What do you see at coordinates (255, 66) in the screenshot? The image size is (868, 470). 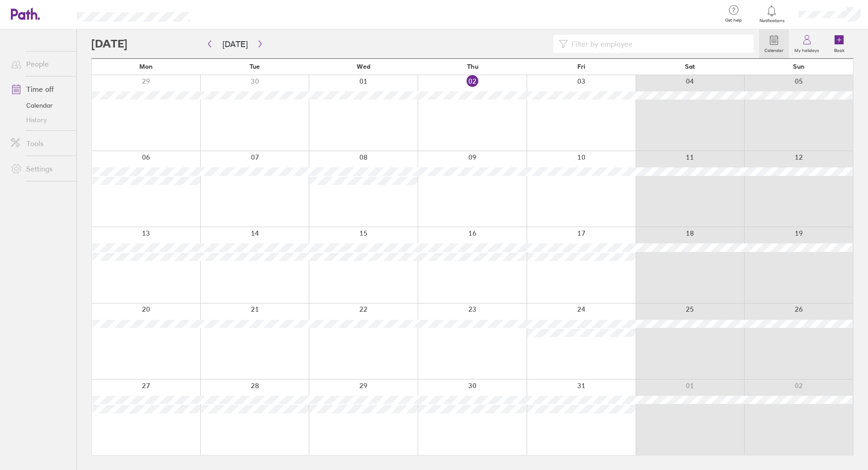 I see `span: Tue` at bounding box center [255, 66].